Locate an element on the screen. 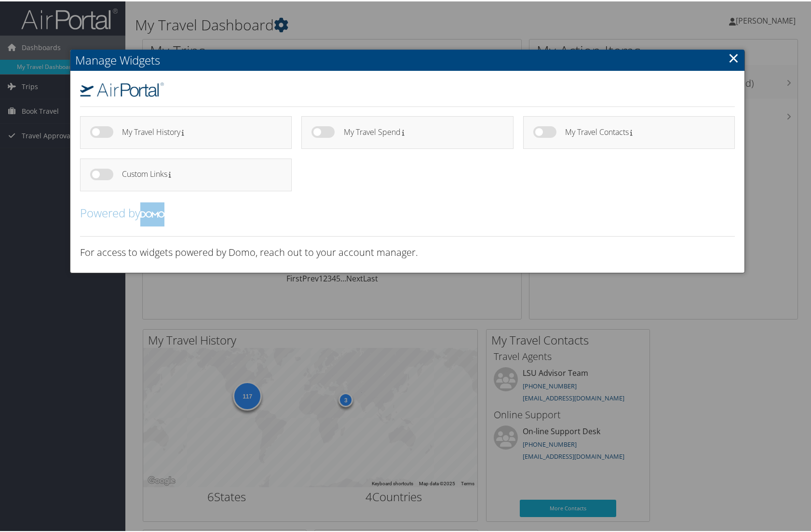 The width and height of the screenshot is (811, 532). h2: Powered by is located at coordinates (407, 213).